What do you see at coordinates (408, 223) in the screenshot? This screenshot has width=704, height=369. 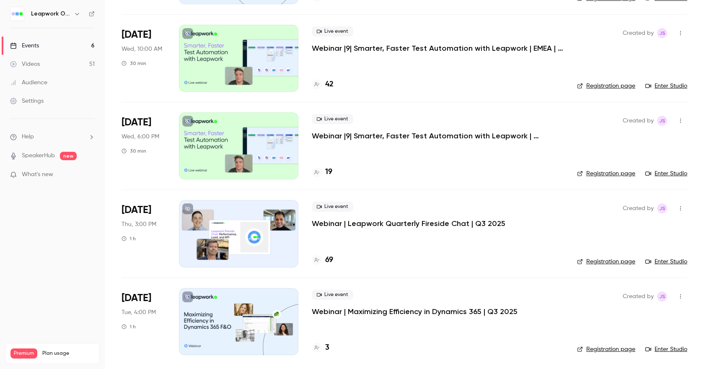 I see `a: Webinar | Leapwork Quarterly Fireside Chat | Q3 2025` at bounding box center [408, 223].